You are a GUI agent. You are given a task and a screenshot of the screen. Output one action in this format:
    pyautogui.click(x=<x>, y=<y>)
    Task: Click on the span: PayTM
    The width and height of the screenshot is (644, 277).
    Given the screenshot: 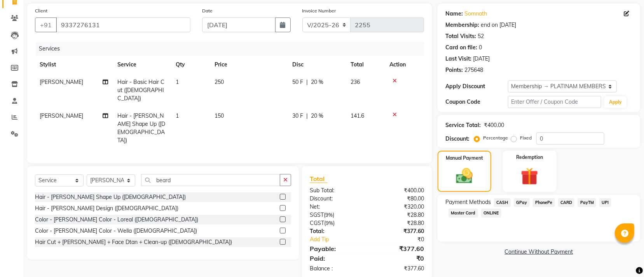 What is the action you would take?
    pyautogui.click(x=587, y=203)
    